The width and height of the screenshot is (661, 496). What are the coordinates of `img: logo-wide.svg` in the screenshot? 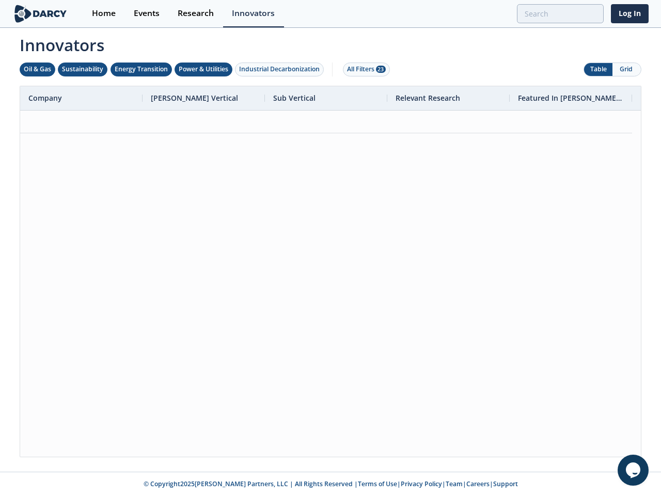 It's located at (40, 13).